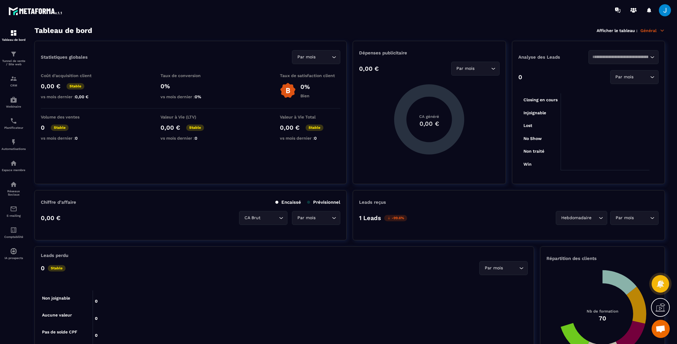 The image size is (677, 344). I want to click on p: 1 Leads, so click(370, 218).